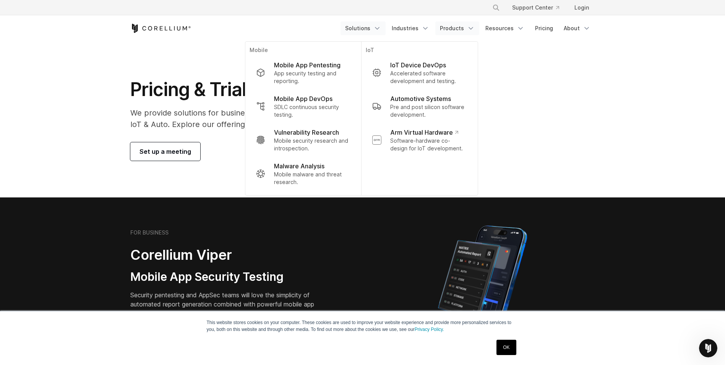 The height and width of the screenshot is (365, 725). I want to click on a: About, so click(577, 28).